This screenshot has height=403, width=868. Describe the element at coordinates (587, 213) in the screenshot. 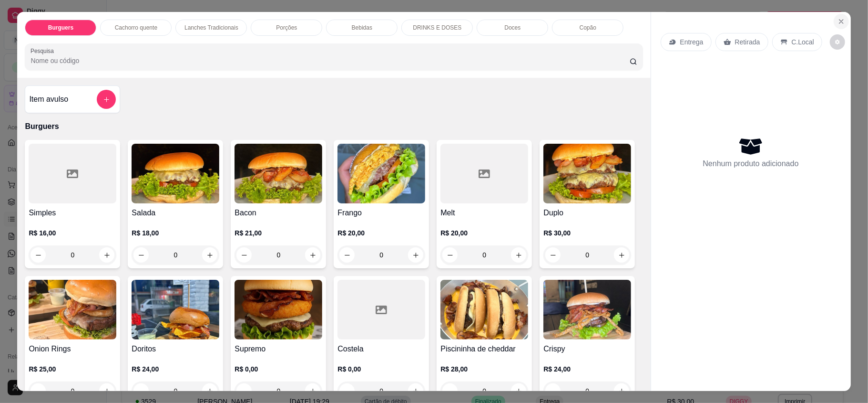

I see `h4: Duplo` at that location.